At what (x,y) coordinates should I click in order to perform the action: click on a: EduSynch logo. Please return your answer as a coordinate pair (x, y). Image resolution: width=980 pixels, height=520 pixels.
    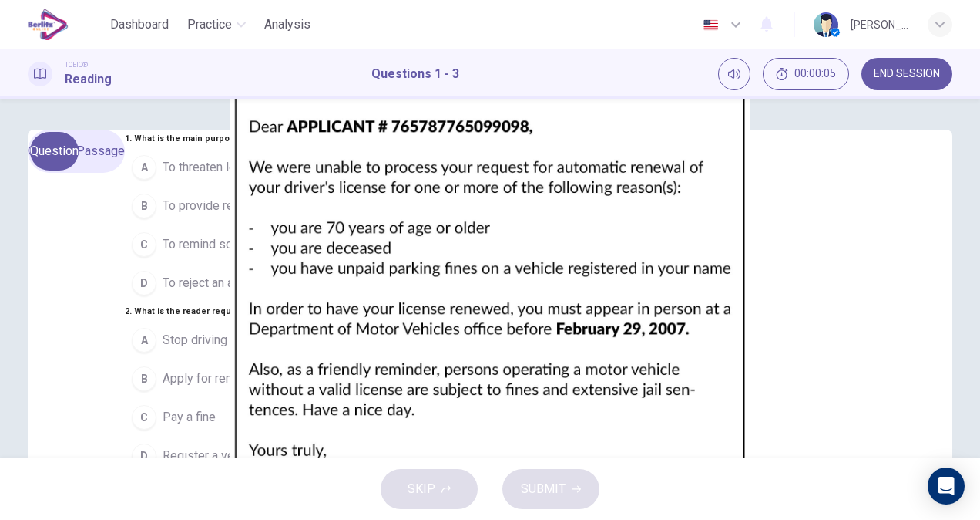
    Looking at the image, I should click on (66, 24).